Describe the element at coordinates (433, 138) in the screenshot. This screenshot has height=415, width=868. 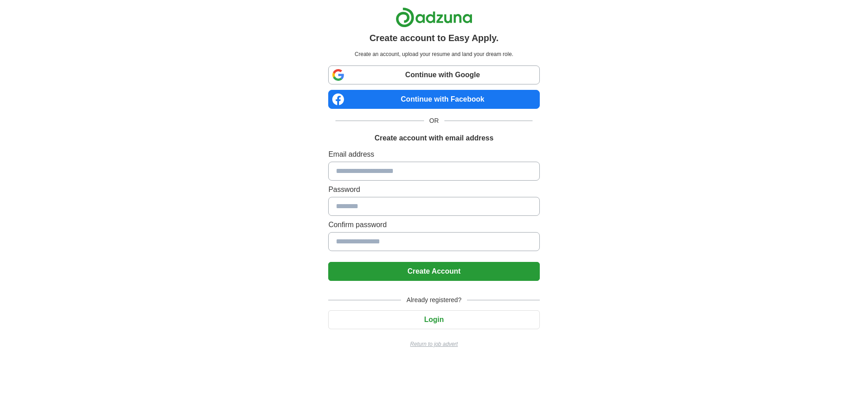
I see `h1: Create account with email address` at that location.